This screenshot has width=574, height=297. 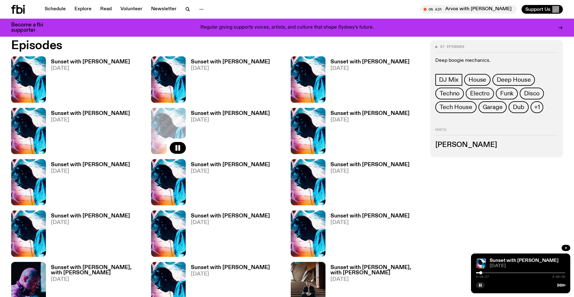 What do you see at coordinates (496, 132) in the screenshot?
I see `h2: Hosts` at bounding box center [496, 132].